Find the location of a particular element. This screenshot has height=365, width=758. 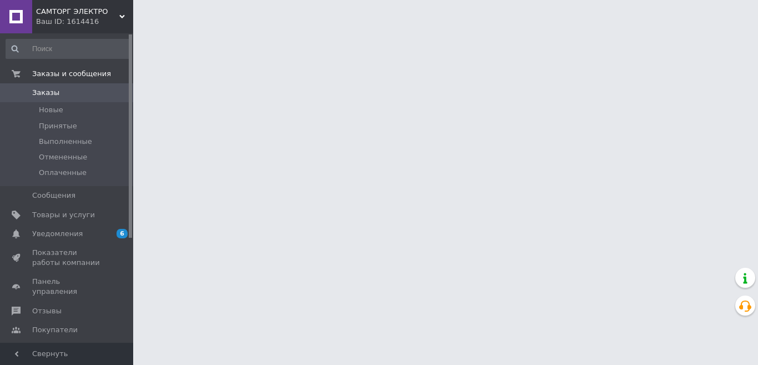

span: 6 is located at coordinates (122, 233).